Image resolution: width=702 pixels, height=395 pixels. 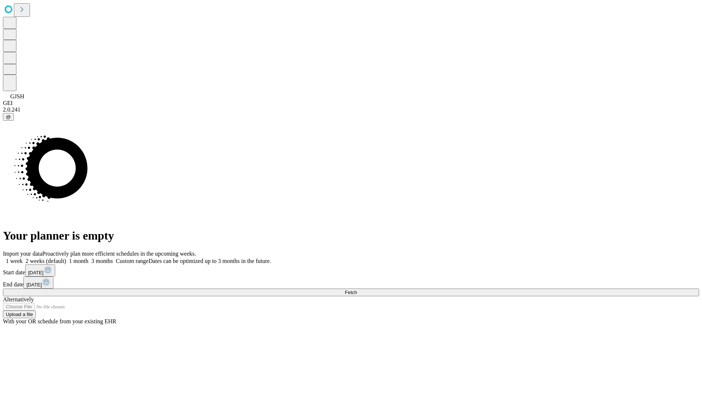 I want to click on div: GEI, so click(x=351, y=103).